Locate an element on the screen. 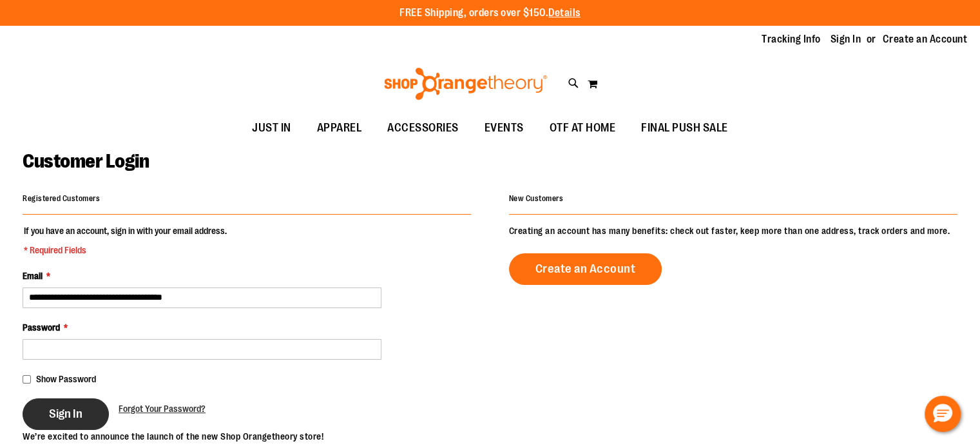 Image resolution: width=980 pixels, height=448 pixels. span: Forgot Your Password? is located at coordinates (162, 409).